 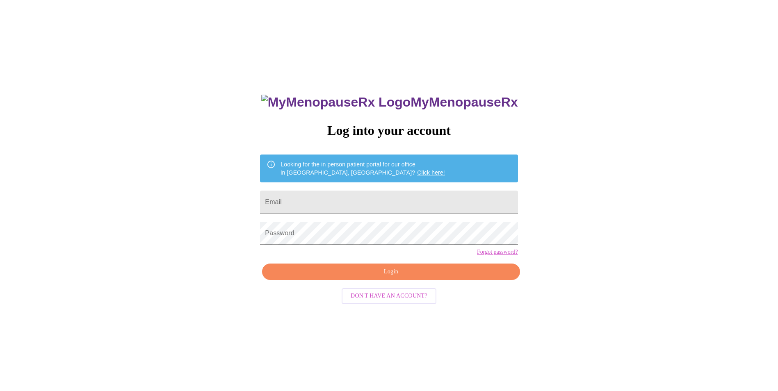 I want to click on img: MyMenopauseRx Logo, so click(x=336, y=102).